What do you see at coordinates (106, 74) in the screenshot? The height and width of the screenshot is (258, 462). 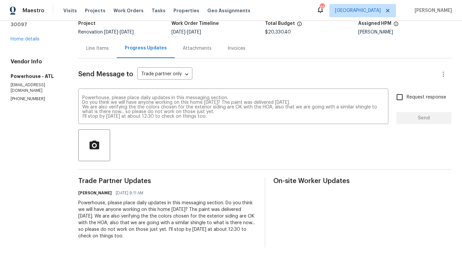 I see `span: Send Message to` at bounding box center [106, 74].